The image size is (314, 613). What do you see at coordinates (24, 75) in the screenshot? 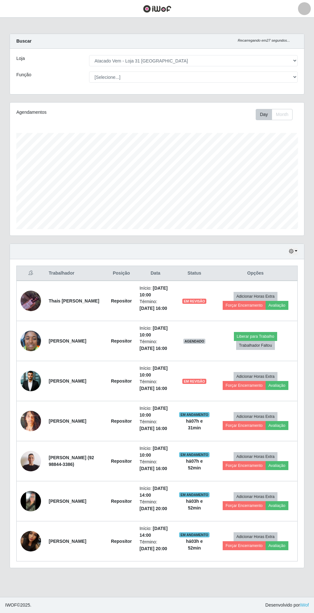
I see `label: Função` at bounding box center [24, 75].